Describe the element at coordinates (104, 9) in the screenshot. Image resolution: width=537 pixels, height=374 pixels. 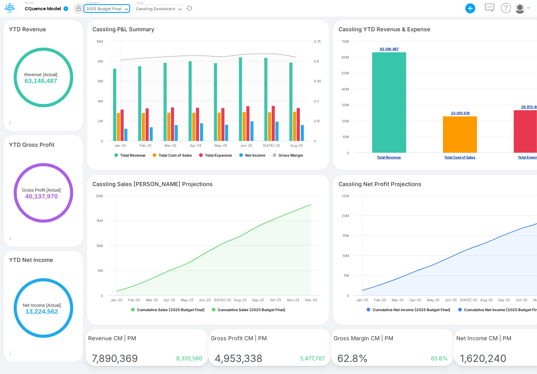
I see `div: 2025 Budget Final` at that location.